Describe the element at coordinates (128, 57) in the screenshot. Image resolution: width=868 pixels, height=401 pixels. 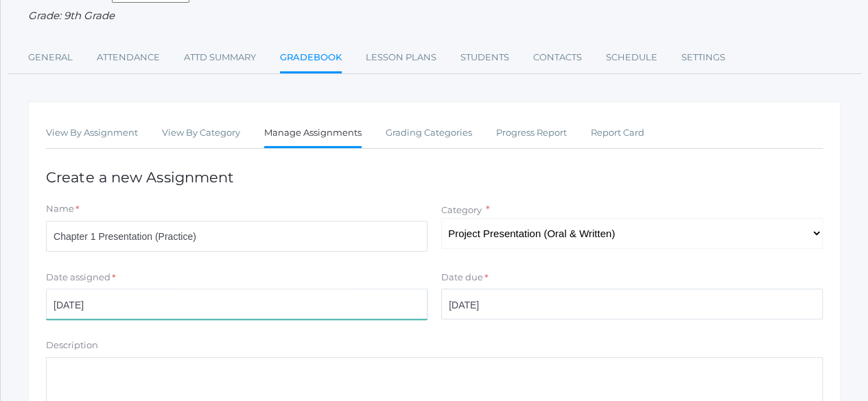
I see `a: Attendance` at that location.